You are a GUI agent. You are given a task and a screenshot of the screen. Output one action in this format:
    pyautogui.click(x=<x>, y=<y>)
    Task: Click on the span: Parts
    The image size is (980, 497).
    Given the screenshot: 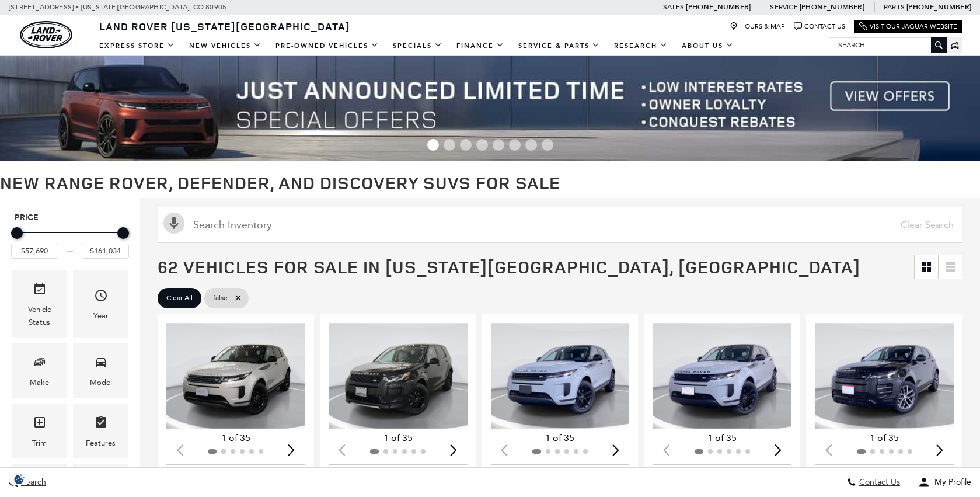 What is the action you would take?
    pyautogui.click(x=894, y=7)
    